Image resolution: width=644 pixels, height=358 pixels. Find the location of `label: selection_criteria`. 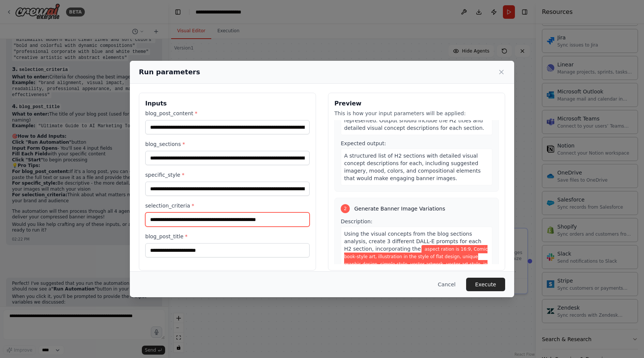

label: selection_criteria is located at coordinates (227, 206).